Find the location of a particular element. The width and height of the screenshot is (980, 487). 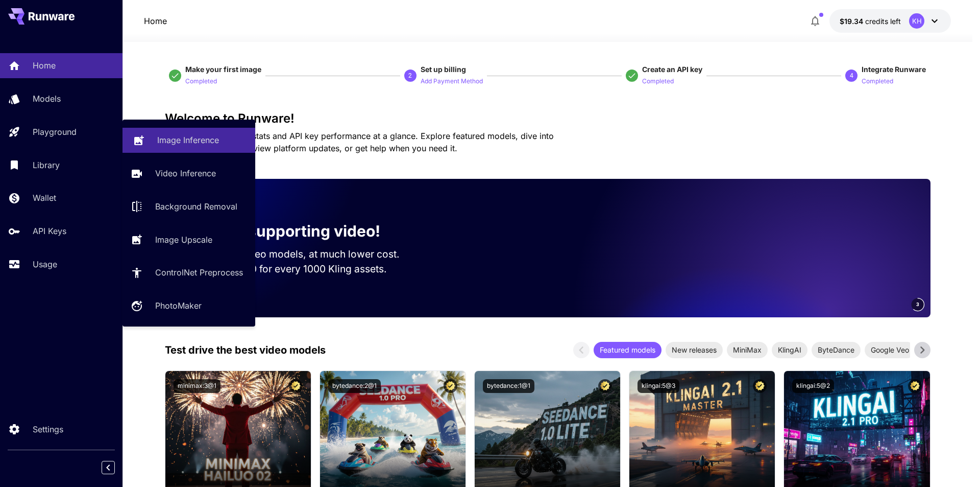

h3: Welcome to Runware! is located at coordinates (548, 118).